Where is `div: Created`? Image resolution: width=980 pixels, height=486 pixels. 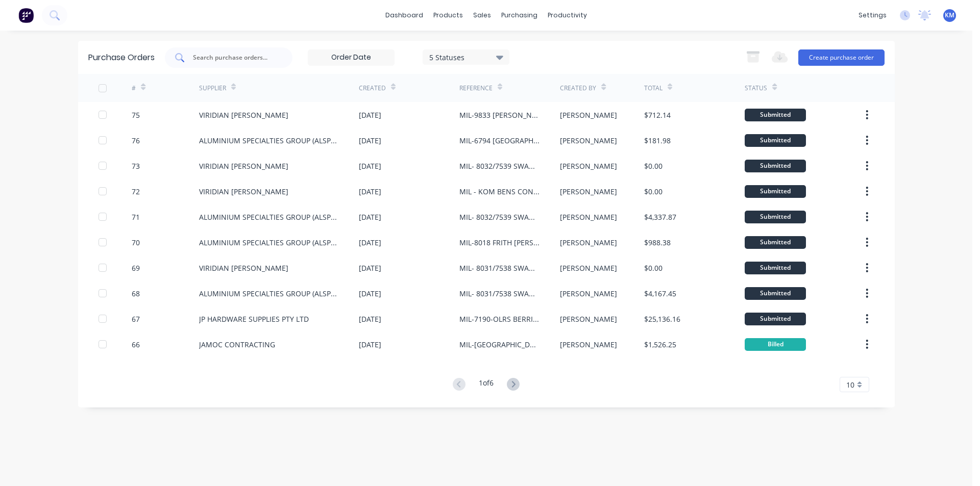
div: Created is located at coordinates (372, 88).